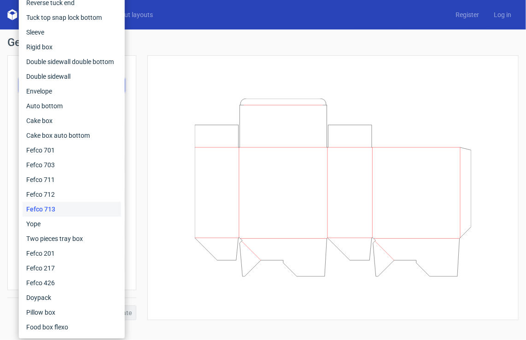  What do you see at coordinates (72, 327) in the screenshot?
I see `div: Food box flexo` at bounding box center [72, 327].